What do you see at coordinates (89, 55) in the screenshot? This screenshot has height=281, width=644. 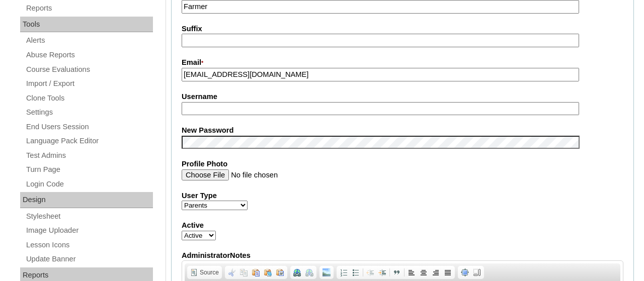 I see `a: Abuse Reports` at bounding box center [89, 55].